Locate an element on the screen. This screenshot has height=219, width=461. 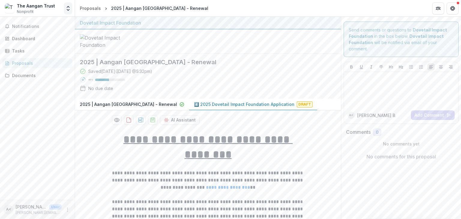
button: AI Assistant is located at coordinates (180, 120).